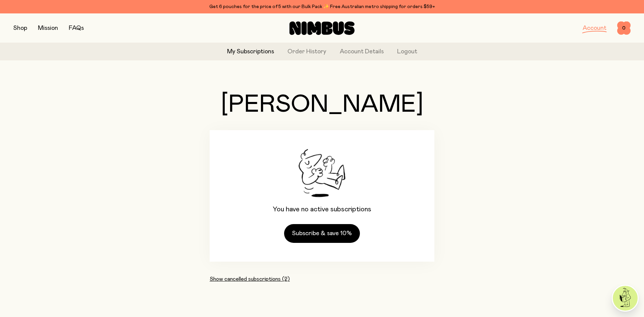 The height and width of the screenshot is (317, 644). I want to click on a: Order History, so click(307, 52).